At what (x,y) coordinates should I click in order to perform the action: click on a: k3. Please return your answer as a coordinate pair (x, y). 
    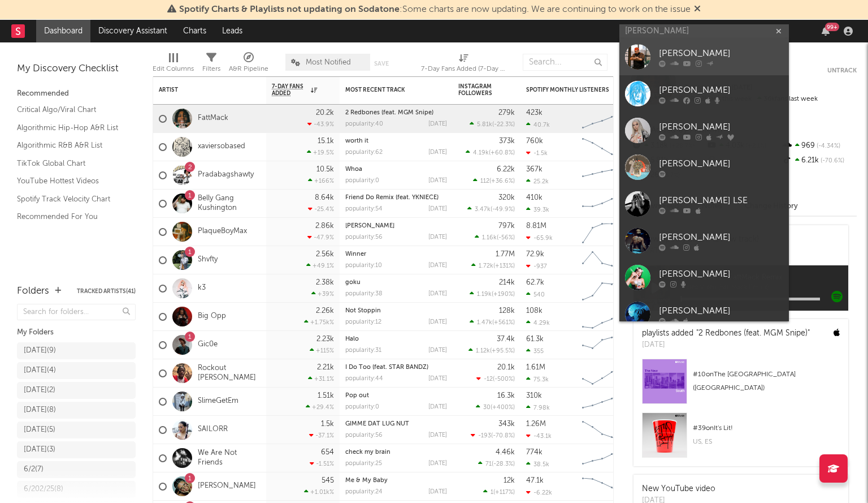
    Looking at the image, I should click on (202, 288).